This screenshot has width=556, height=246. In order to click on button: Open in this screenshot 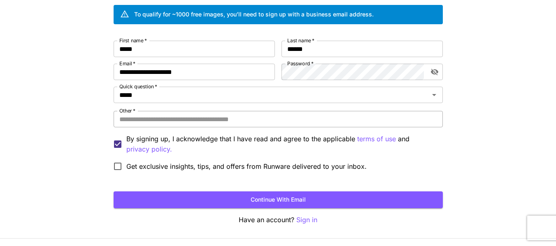, I will do `click(434, 95)`.